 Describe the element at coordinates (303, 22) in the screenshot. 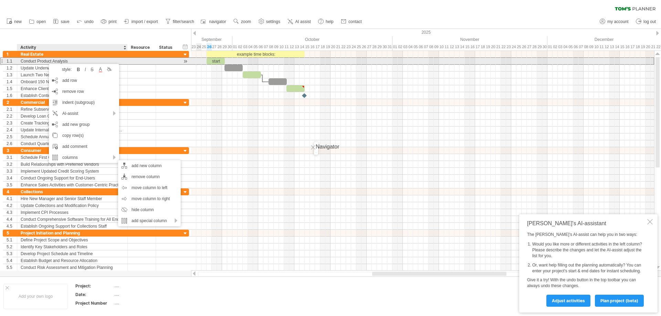

I see `span: AI assist` at that location.